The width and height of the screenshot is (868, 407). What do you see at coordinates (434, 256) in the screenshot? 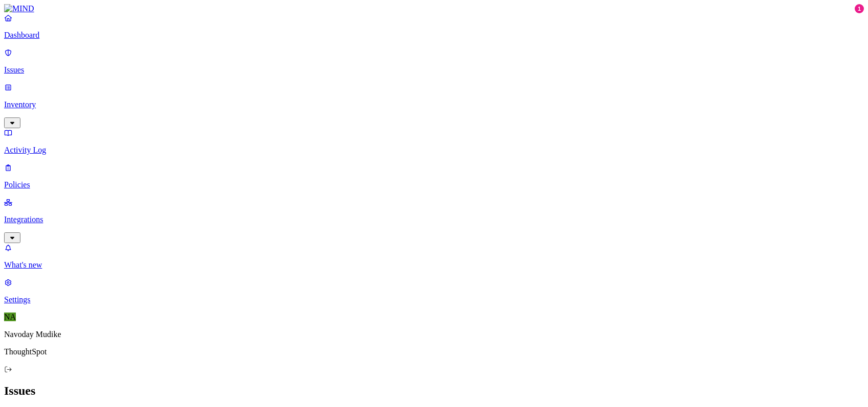
I see `a: What's new` at bounding box center [434, 256].